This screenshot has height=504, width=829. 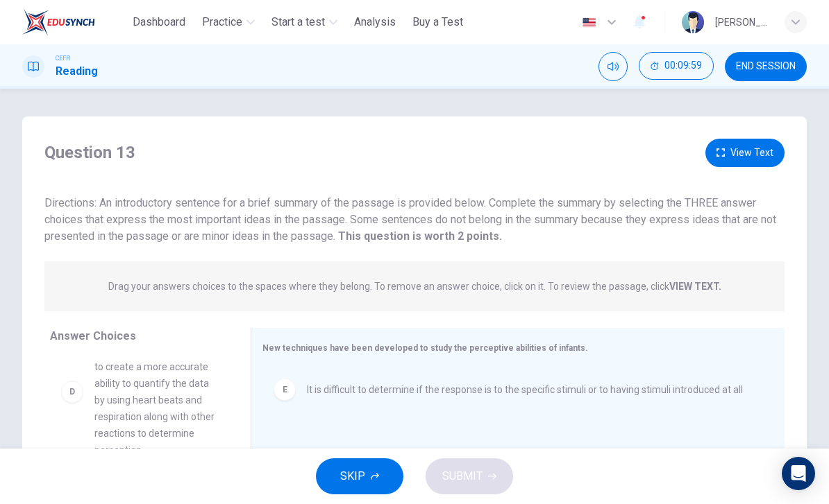 I want to click on span: CEFR, so click(x=62, y=58).